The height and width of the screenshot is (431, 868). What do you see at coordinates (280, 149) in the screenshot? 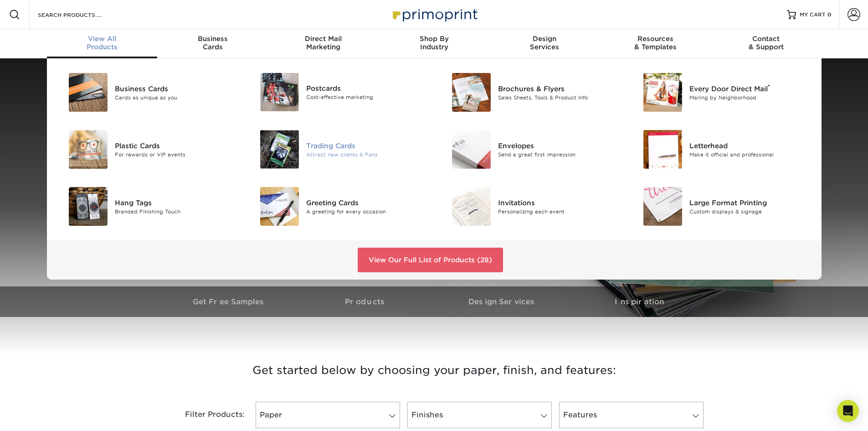
I see `img: Trading Cards` at bounding box center [280, 149].